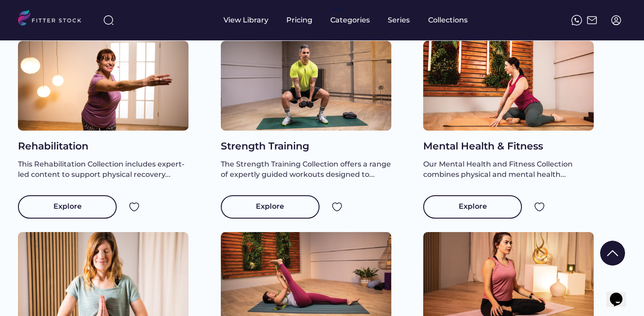 The height and width of the screenshot is (316, 644). What do you see at coordinates (103, 147) in the screenshot?
I see `div: Rehabilitation` at bounding box center [103, 147].